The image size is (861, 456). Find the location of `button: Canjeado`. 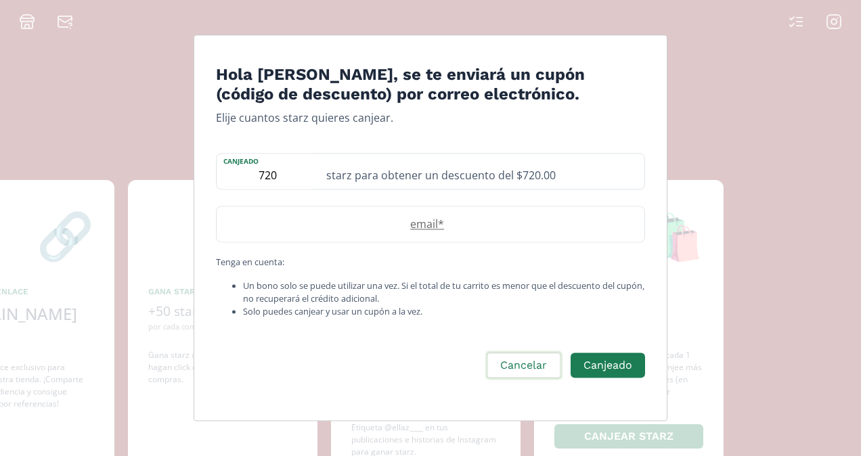

button: Canjeado is located at coordinates (608, 366).